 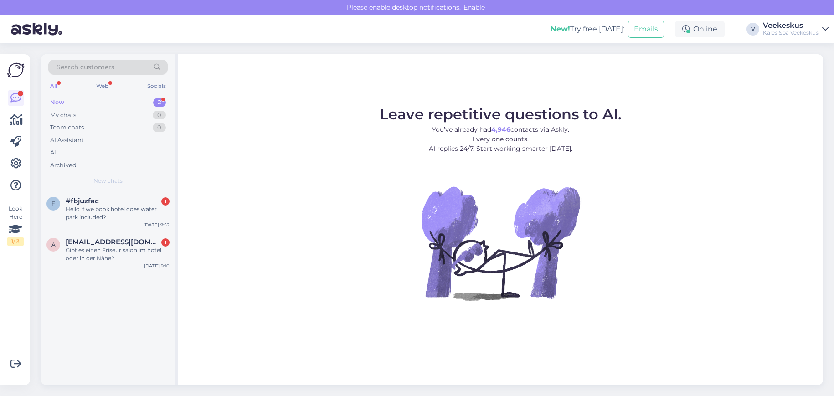 What do you see at coordinates (53, 244) in the screenshot?
I see `span: a` at bounding box center [53, 244].